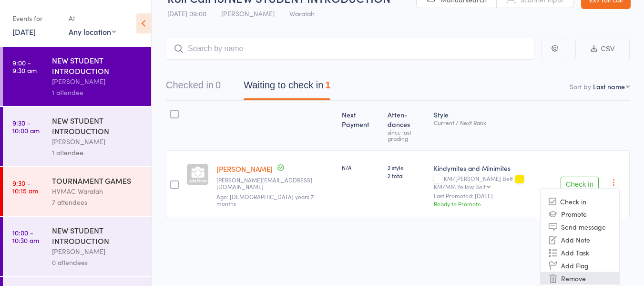  I want to click on div: At, so click(92, 18).